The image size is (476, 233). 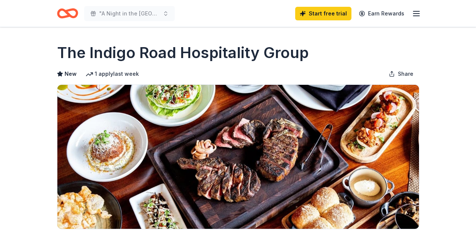 What do you see at coordinates (401, 74) in the screenshot?
I see `button: Share` at bounding box center [401, 74].